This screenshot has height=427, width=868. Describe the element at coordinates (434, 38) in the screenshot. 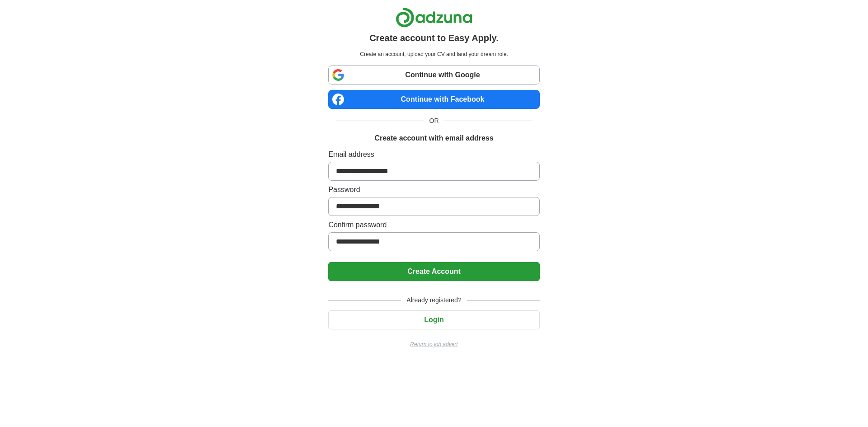

I see `h1: Create account to Easy Apply.` at that location.